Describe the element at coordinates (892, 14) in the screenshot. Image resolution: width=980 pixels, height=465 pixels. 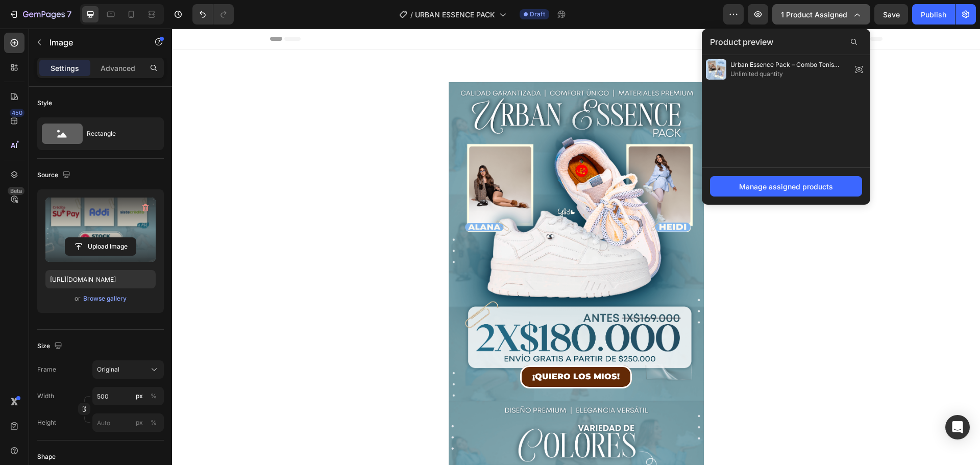
I see `button: Save` at that location.